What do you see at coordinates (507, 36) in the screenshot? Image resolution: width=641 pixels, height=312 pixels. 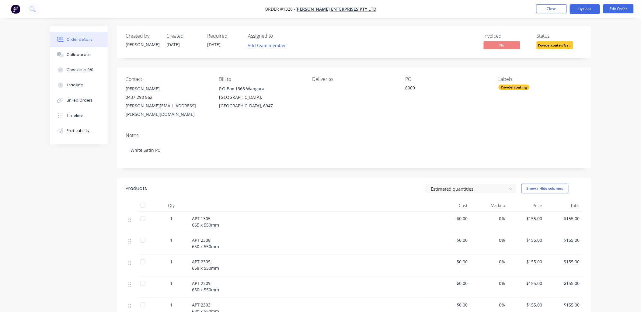 I see `div: Invoiced` at bounding box center [507, 36].